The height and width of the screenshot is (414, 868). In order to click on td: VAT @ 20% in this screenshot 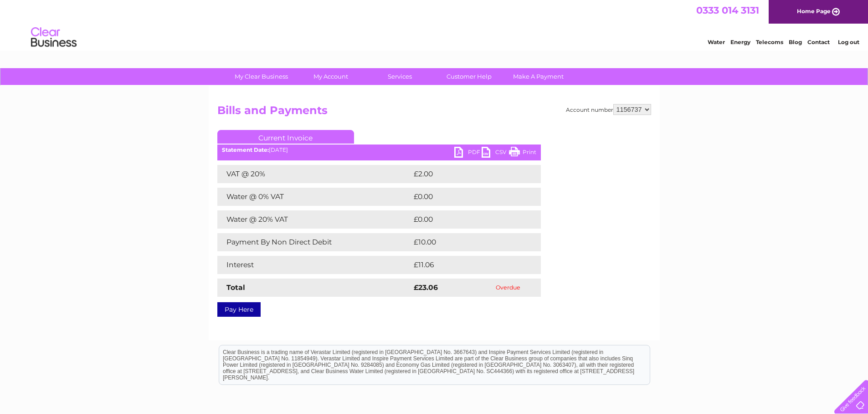, I will do `click(314, 174)`.